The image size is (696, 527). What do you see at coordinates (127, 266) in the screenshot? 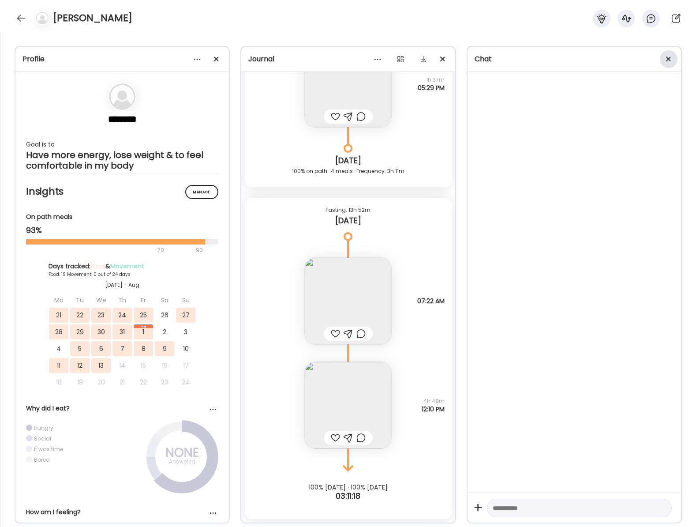
I see `span: Movement` at bounding box center [127, 266].